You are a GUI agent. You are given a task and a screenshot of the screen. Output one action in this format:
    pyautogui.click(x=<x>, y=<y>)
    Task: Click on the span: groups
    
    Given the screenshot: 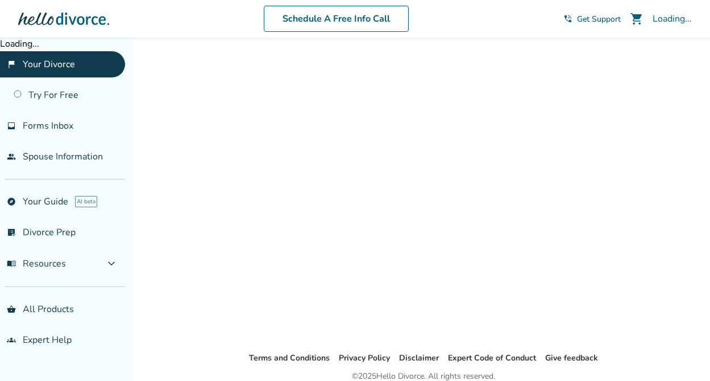 What is the action you would take?
    pyautogui.click(x=11, y=340)
    